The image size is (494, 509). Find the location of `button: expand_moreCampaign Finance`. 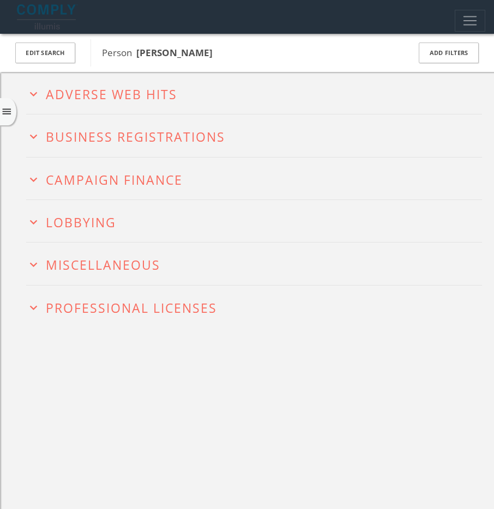

button: expand_moreCampaign Finance is located at coordinates (254, 178).